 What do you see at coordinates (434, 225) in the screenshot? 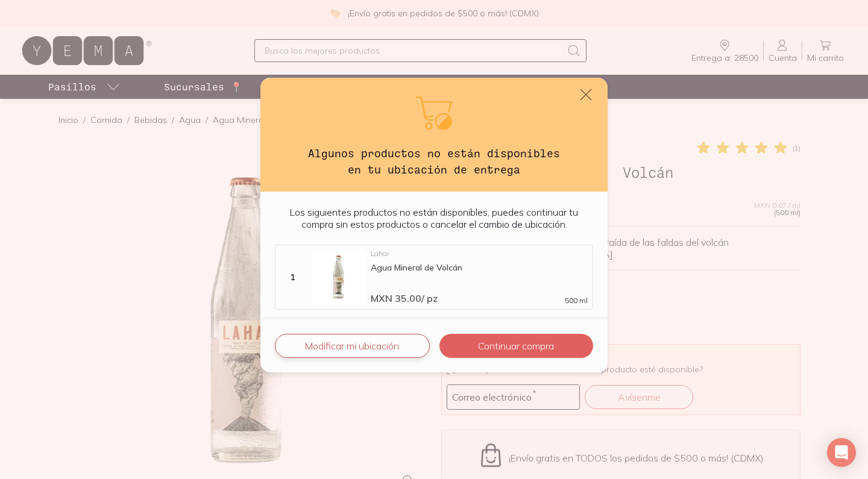
I see `div: default` at bounding box center [434, 225].